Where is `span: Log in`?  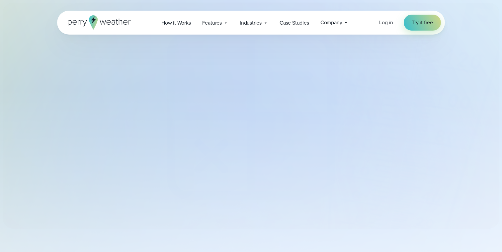 span: Log in is located at coordinates (386, 22).